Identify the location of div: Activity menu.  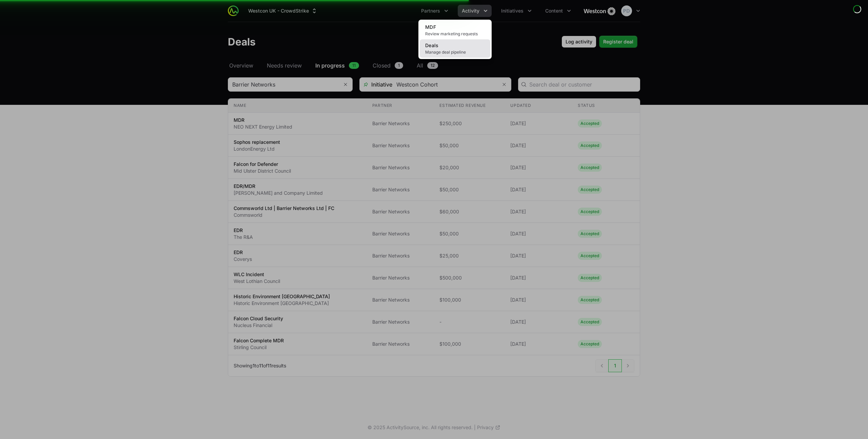
(475, 11).